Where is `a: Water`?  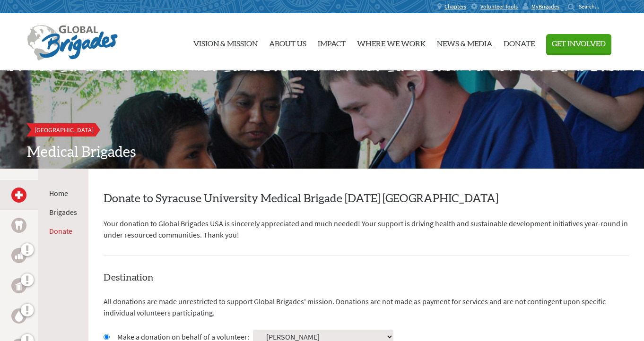
a: Water is located at coordinates (19, 316).